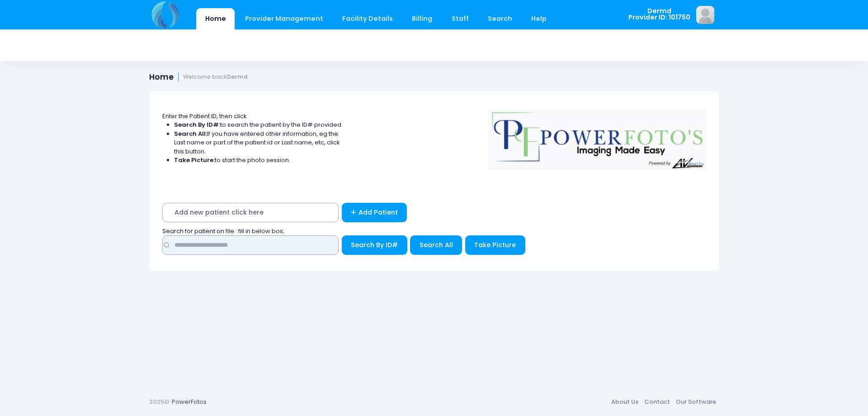  What do you see at coordinates (189, 401) in the screenshot?
I see `a: PowerFotos` at bounding box center [189, 401].